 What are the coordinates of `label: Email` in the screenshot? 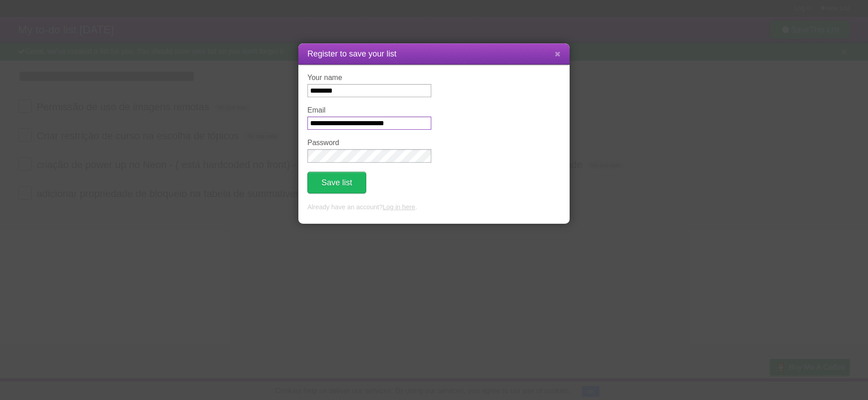 It's located at (369, 110).